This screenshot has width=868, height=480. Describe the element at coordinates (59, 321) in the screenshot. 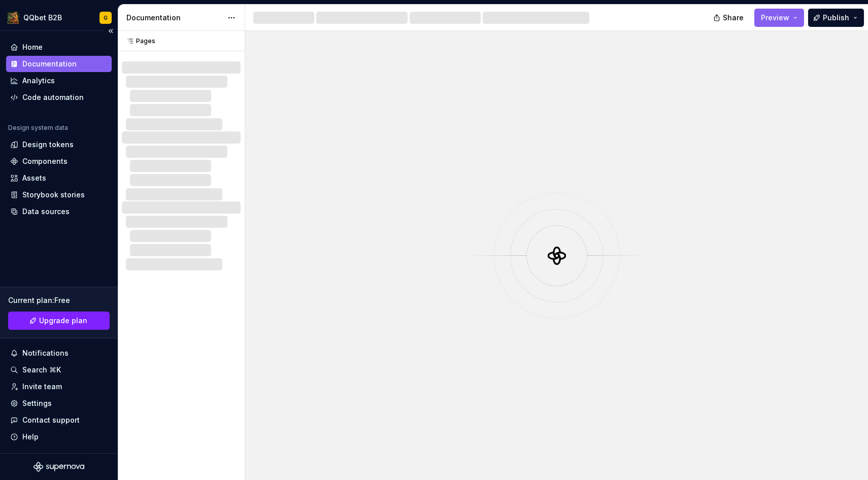

I see `a: Upgrade plan` at that location.